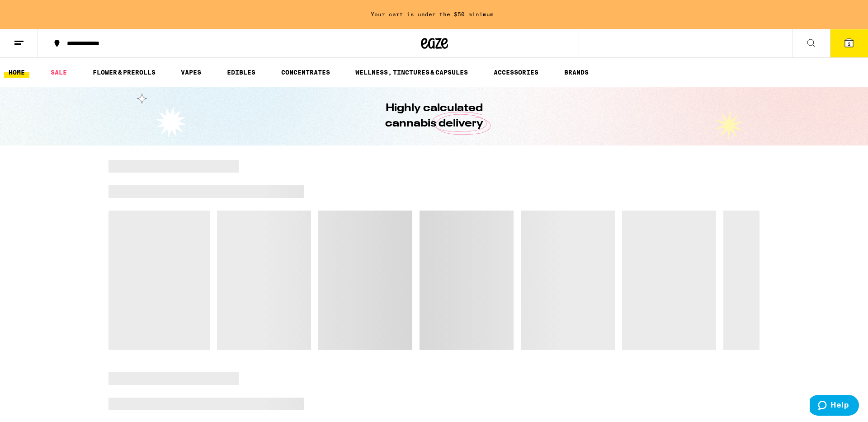  Describe the element at coordinates (576, 73) in the screenshot. I see `button: BRANDS` at that location.